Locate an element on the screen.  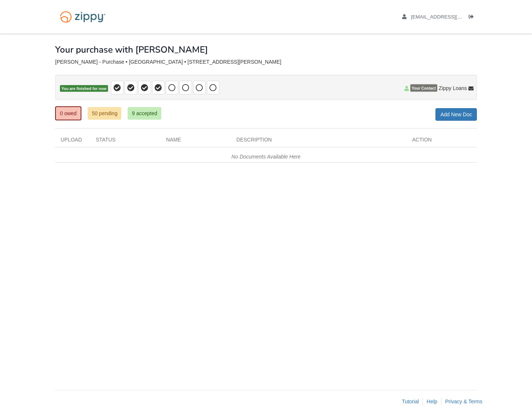
div: Upload is located at coordinates (73, 141).